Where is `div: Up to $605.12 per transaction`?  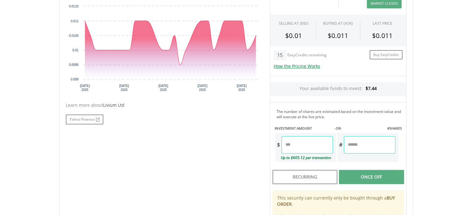 div: Up to $605.12 per transaction is located at coordinates (304, 158).